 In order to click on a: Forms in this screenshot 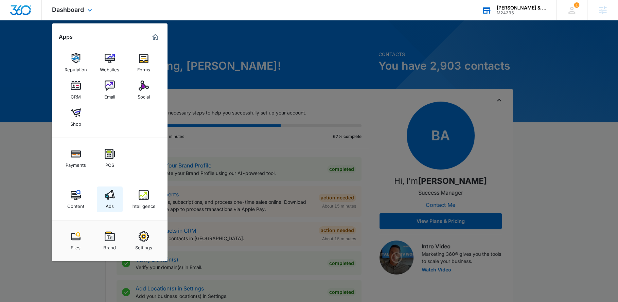, I will do `click(144, 63)`.